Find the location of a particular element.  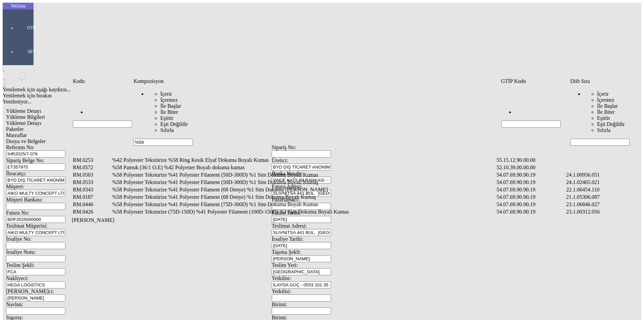

td: RM.0187 is located at coordinates (92, 197).